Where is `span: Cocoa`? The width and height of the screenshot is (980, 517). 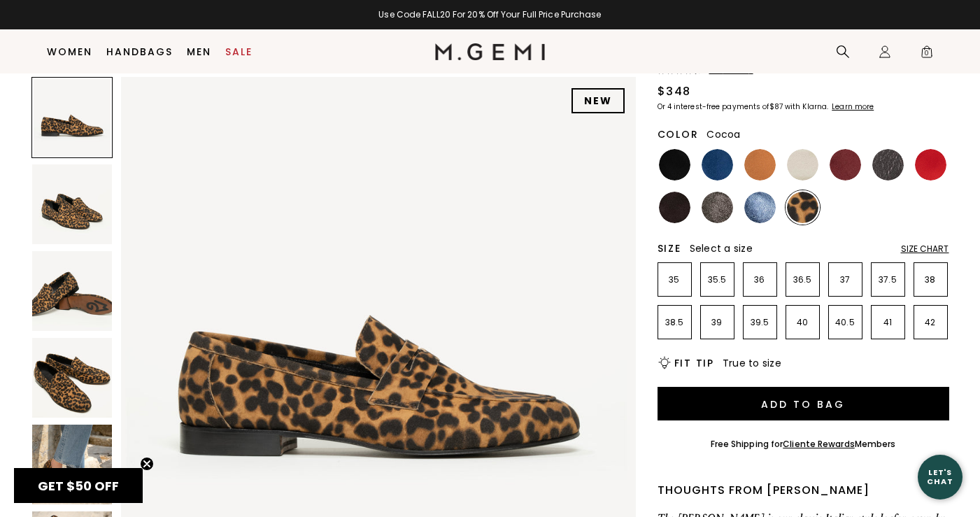 span: Cocoa is located at coordinates (723, 134).